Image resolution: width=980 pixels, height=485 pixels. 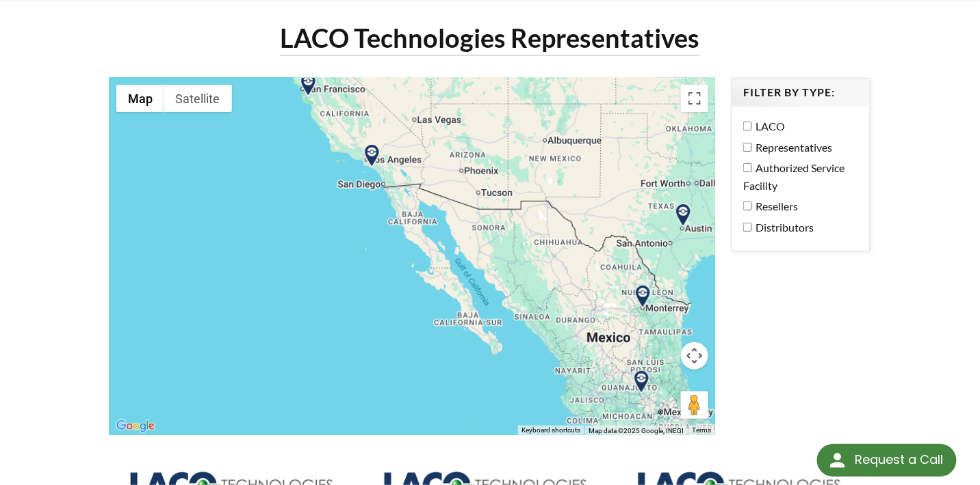 I want to click on input: Authorized Service Facility, so click(x=747, y=168).